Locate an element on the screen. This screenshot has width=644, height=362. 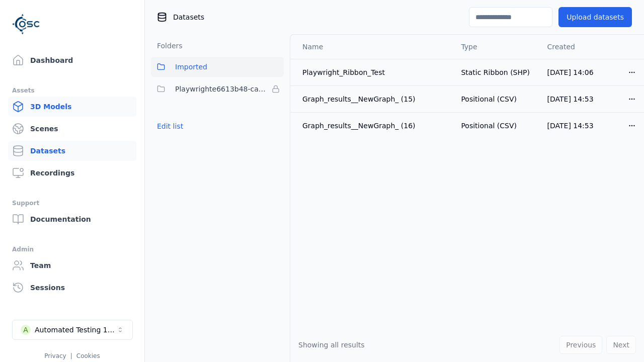
img: Logo is located at coordinates (26, 24).